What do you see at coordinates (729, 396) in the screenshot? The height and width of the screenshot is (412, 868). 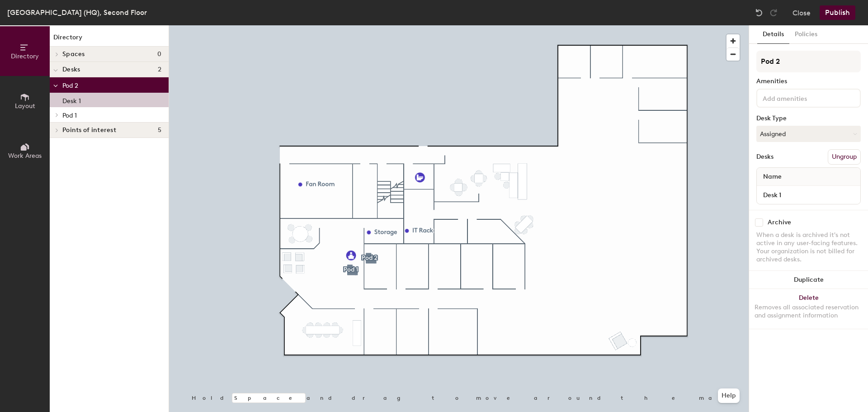 I see `button: Help` at bounding box center [729, 396].